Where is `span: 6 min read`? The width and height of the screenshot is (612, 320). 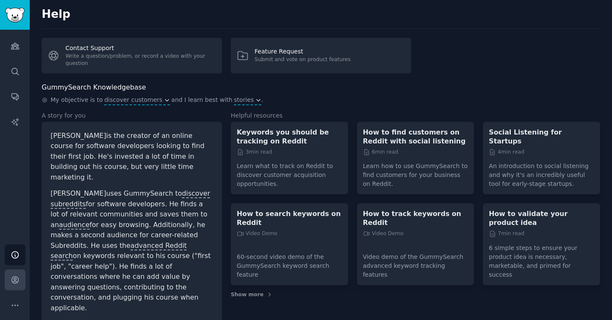
span: 6 min read is located at coordinates (380, 153).